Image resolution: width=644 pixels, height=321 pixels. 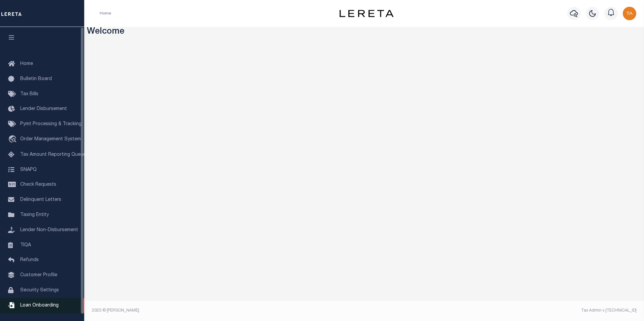 What do you see at coordinates (43, 109) in the screenshot?
I see `span: Lender Disbursement` at bounding box center [43, 109].